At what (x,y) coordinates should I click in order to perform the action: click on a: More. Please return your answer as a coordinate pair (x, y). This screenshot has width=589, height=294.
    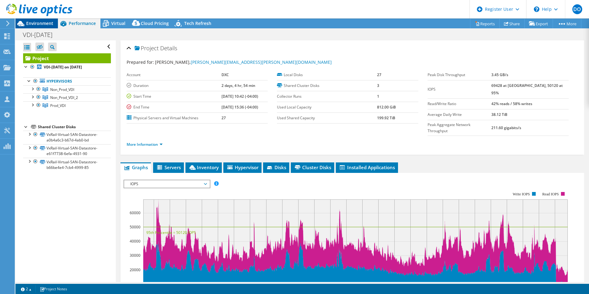
    Looking at the image, I should click on (567, 23).